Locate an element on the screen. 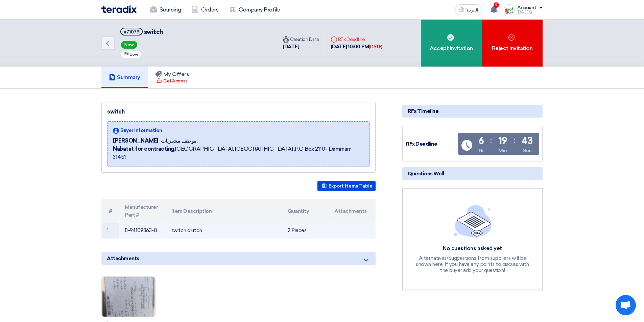 This screenshot has height=322, width=644. span: Attachments is located at coordinates (123, 259).